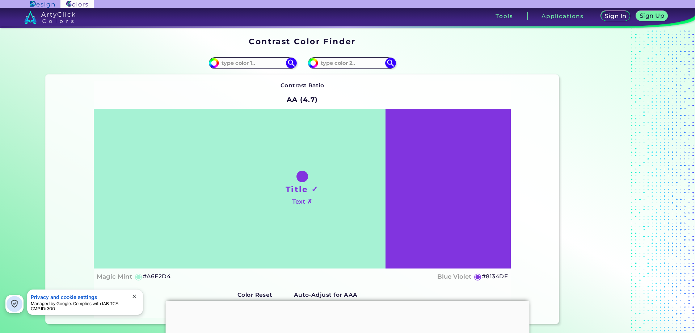 The width and height of the screenshot is (695, 333). Describe the element at coordinates (652, 16) in the screenshot. I see `a: Sign Up` at that location.